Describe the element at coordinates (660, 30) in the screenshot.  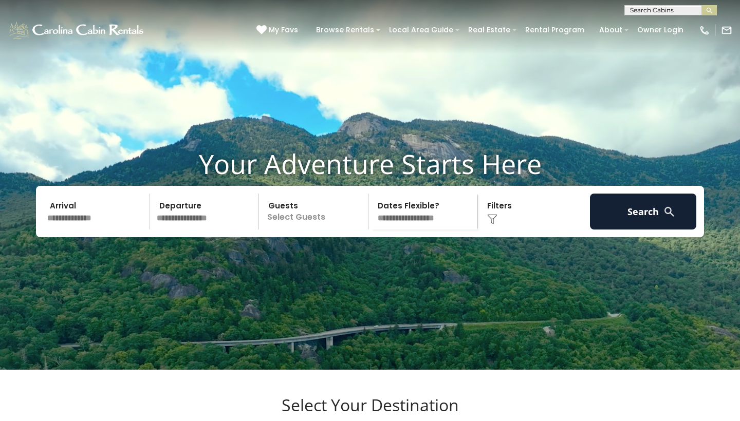
I see `a: Owner Login` at that location.